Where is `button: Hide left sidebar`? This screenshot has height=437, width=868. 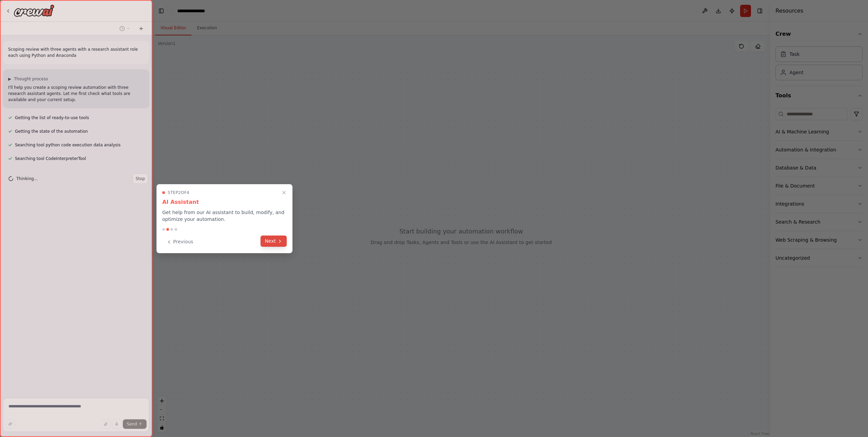
button: Hide left sidebar is located at coordinates (161, 11).